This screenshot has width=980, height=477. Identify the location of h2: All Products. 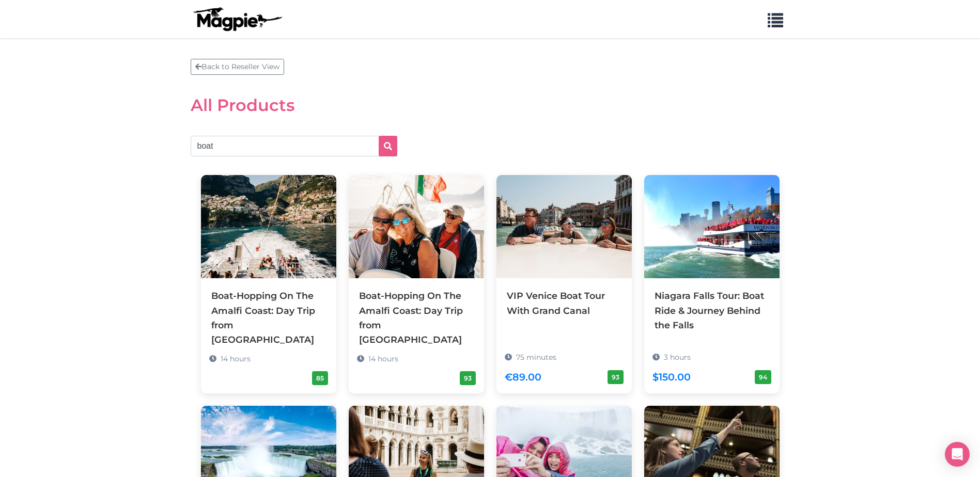
(490, 106).